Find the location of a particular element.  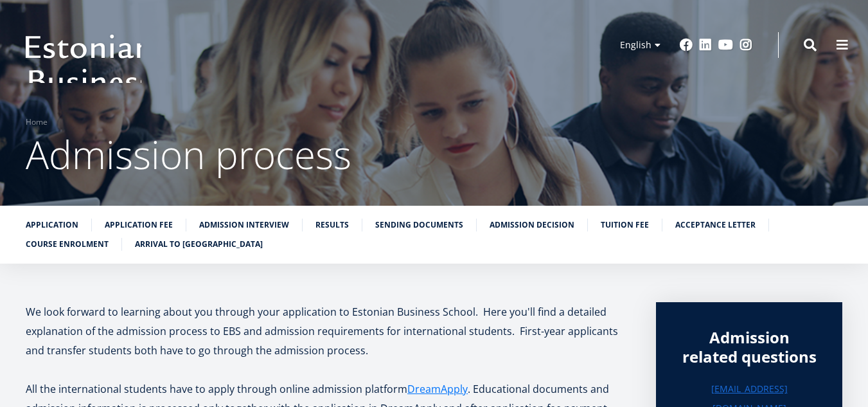

a: Tuition fee is located at coordinates (624, 225).